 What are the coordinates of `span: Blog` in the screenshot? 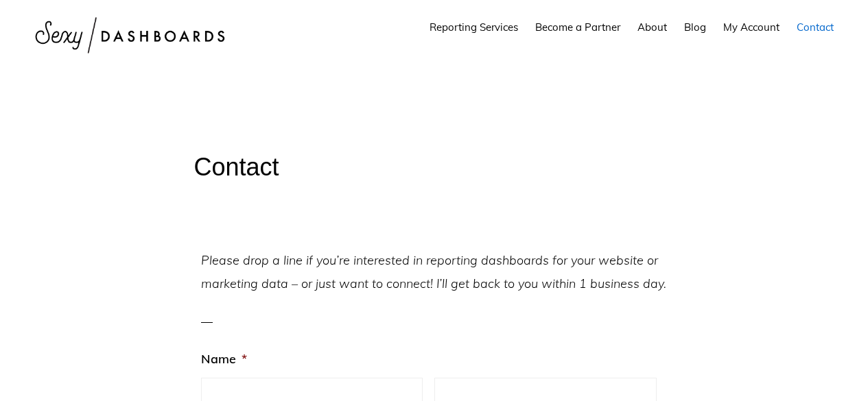 It's located at (695, 27).